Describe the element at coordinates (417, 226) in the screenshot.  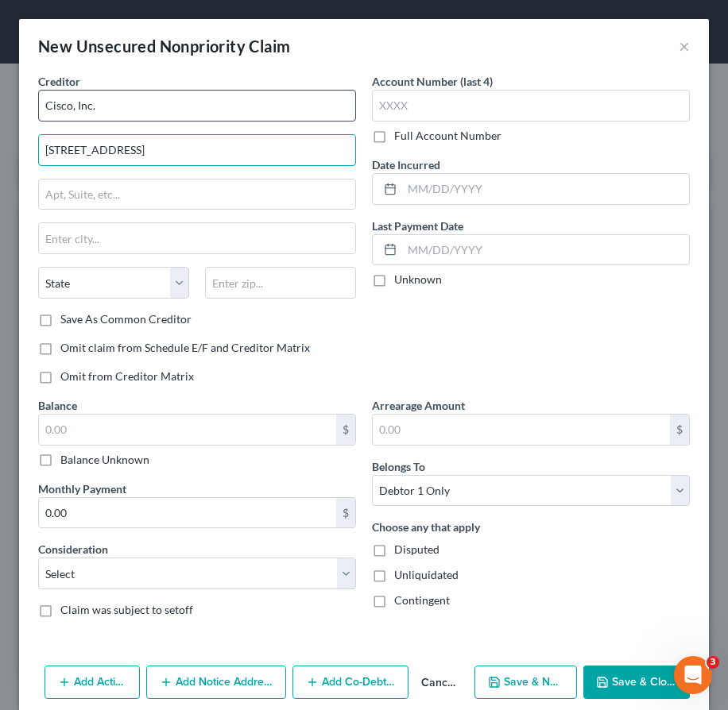
I see `label: Last Payment Date` at that location.